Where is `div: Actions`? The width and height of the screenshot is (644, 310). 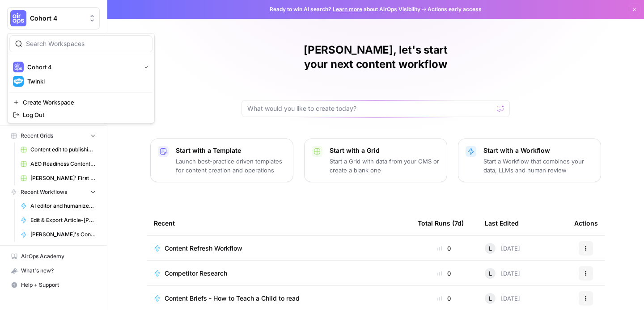
div: Actions is located at coordinates (586, 223).